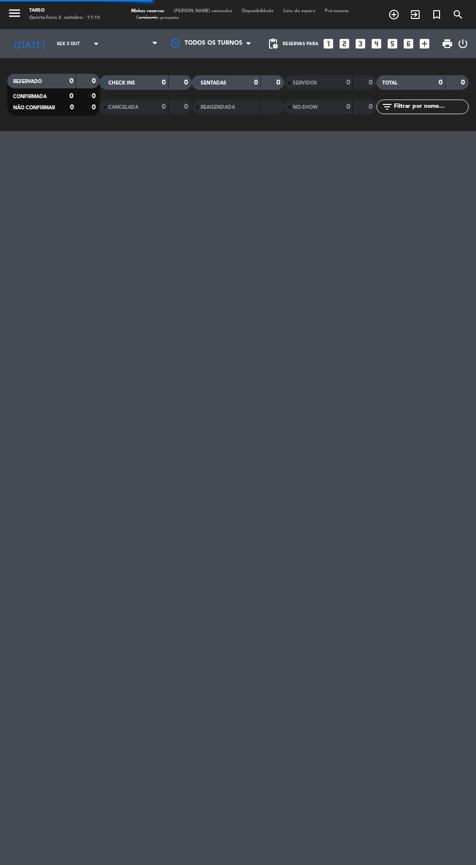  I want to click on span: NÃO CONFIRMAR, so click(34, 108).